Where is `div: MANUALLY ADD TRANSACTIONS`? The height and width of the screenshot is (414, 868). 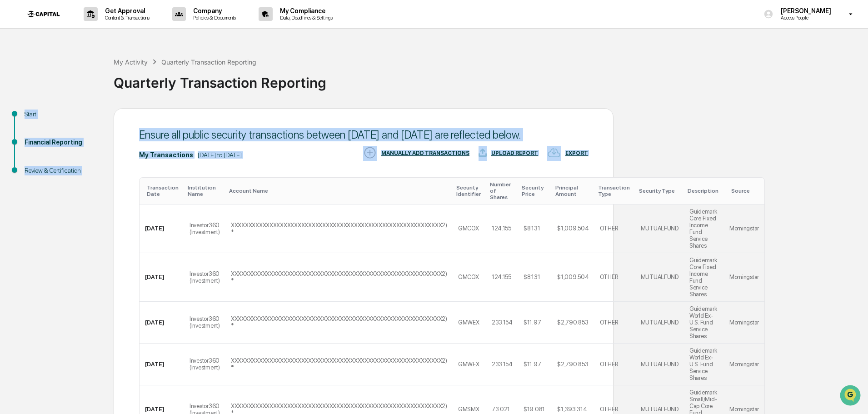
div: MANUALLY ADD TRANSACTIONS is located at coordinates (426, 153).